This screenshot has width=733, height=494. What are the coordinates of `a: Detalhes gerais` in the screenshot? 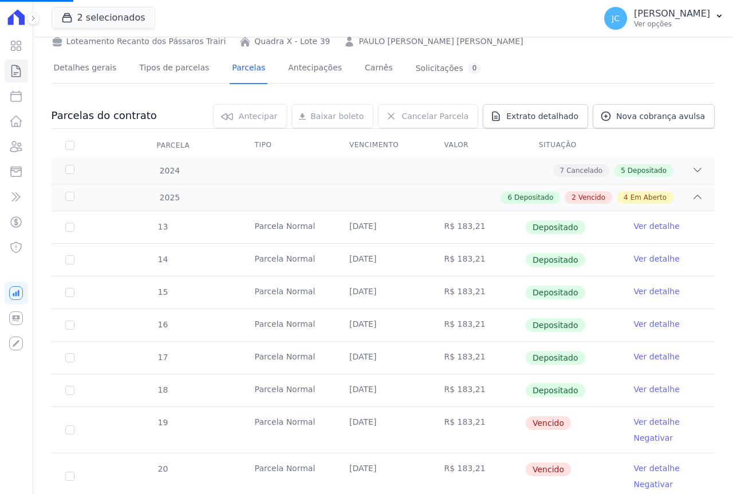 It's located at (85, 69).